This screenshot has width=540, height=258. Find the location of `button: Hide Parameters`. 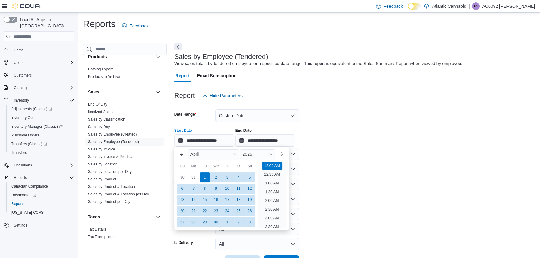

button: Hide Parameters is located at coordinates (222, 96).